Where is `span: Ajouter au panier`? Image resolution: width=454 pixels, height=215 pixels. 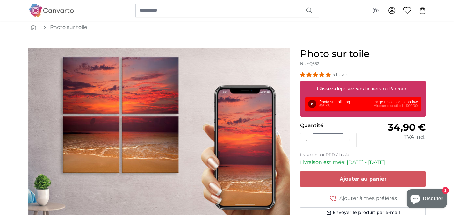 span: Ajouter au panier is located at coordinates (363, 179).